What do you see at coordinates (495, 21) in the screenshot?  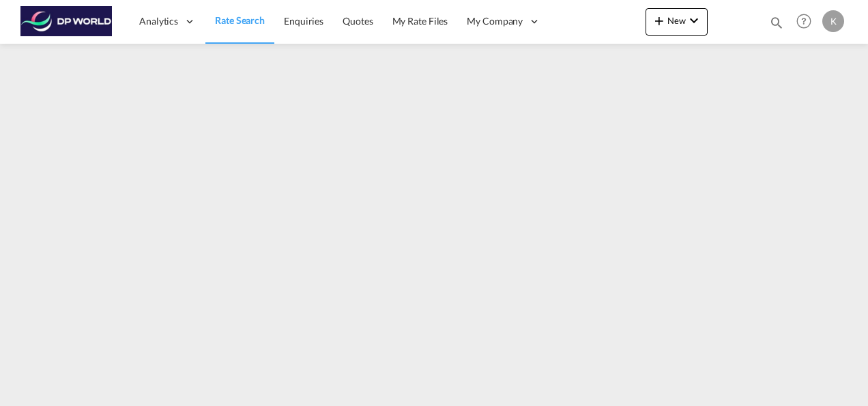 I see `span: My Company` at bounding box center [495, 21].